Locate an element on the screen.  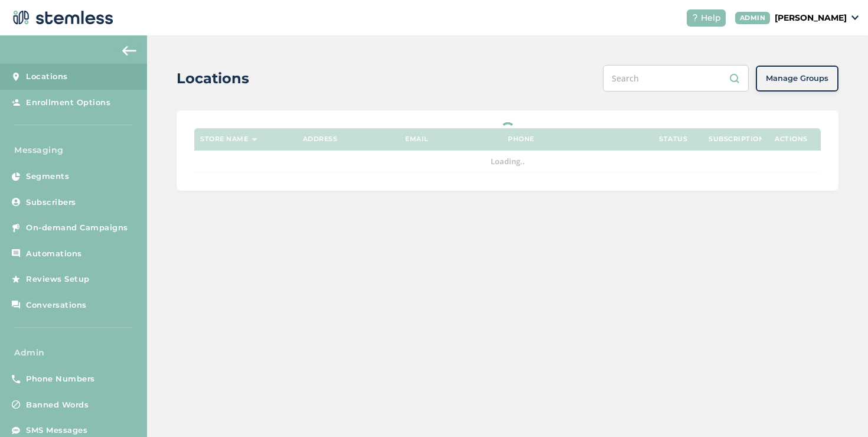
img: logo-dark-0685b13c.svg is located at coordinates (61, 18).